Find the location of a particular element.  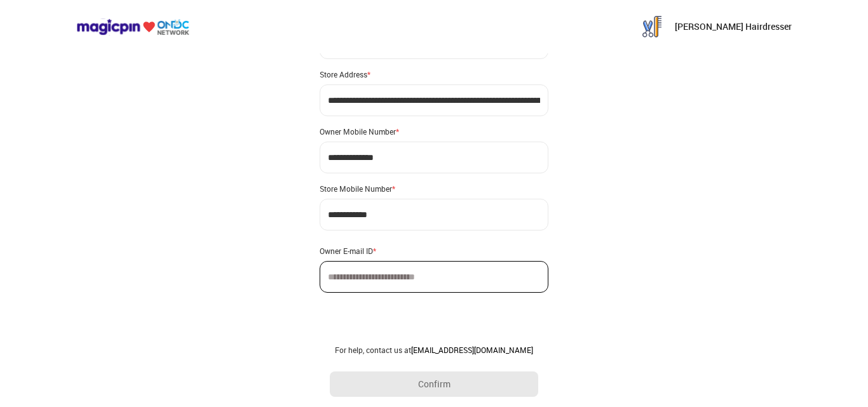

div: Owner Mobile Number is located at coordinates (434, 132).